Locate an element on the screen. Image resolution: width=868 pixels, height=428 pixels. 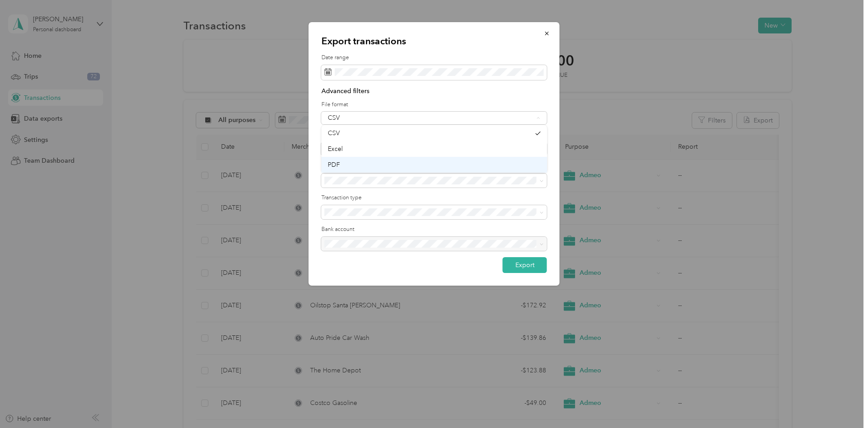
p: Advanced filters is located at coordinates (434, 91).